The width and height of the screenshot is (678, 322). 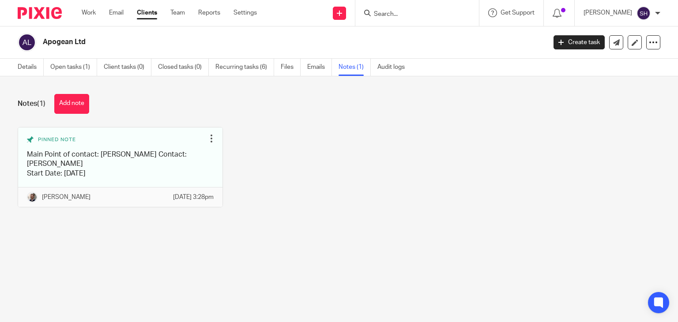 What do you see at coordinates (242, 42) in the screenshot?
I see `h2: Apogean Ltd` at bounding box center [242, 42].